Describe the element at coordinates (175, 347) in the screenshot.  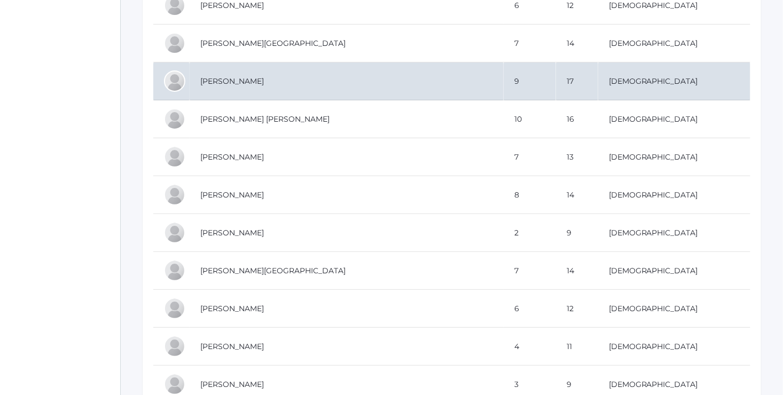
I see `div: Noah Hathorn` at that location.